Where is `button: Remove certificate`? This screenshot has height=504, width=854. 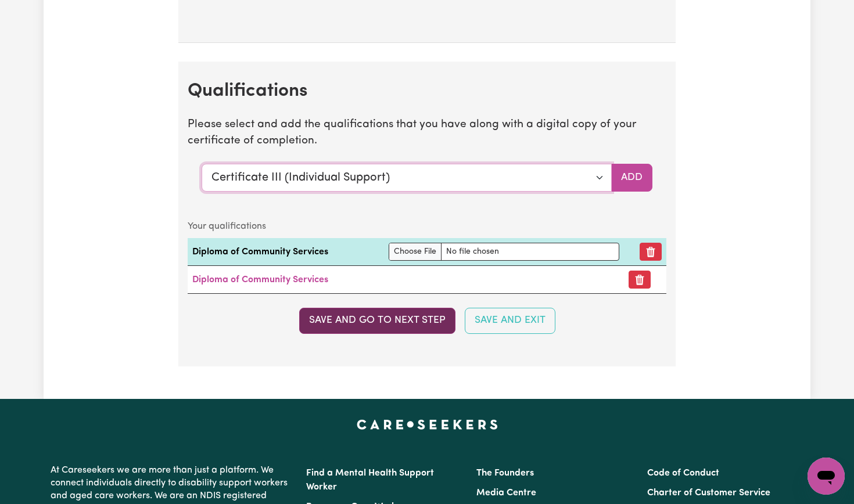
button: Remove certificate is located at coordinates (640, 279).